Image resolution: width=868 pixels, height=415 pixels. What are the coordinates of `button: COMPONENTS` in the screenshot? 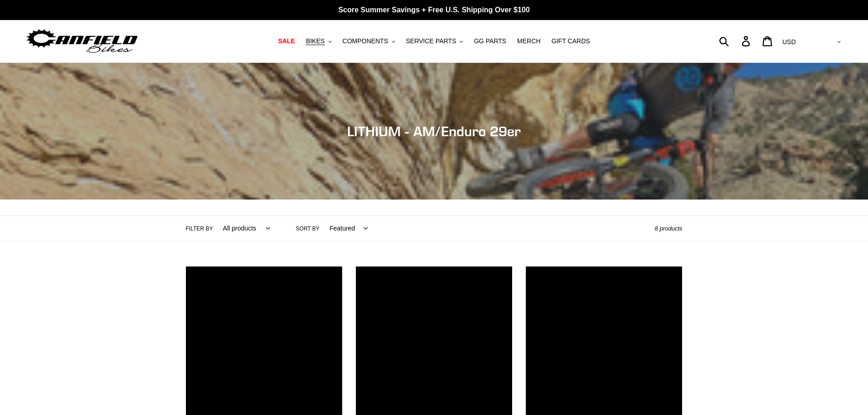 It's located at (369, 41).